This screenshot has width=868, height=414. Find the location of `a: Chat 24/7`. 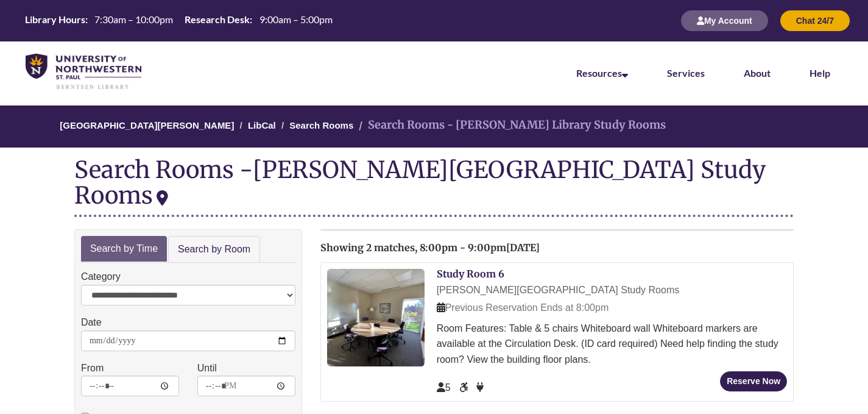

a: Chat 24/7 is located at coordinates (815, 20).